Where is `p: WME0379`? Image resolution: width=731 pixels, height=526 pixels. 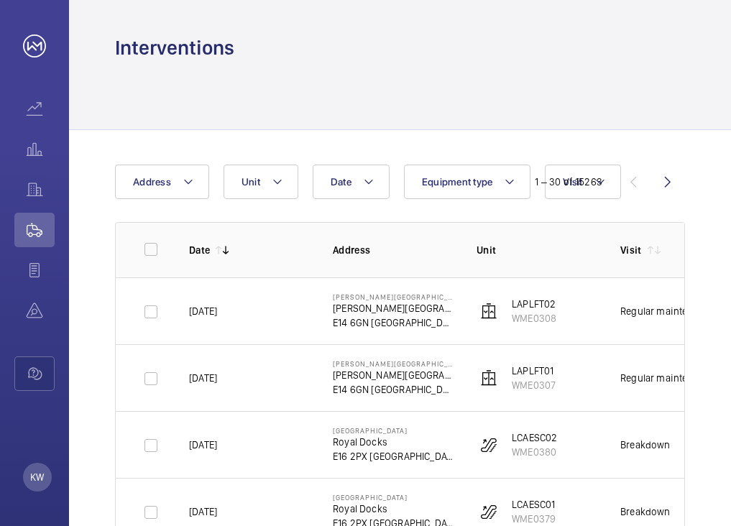
p: WME0379 is located at coordinates (534, 519).